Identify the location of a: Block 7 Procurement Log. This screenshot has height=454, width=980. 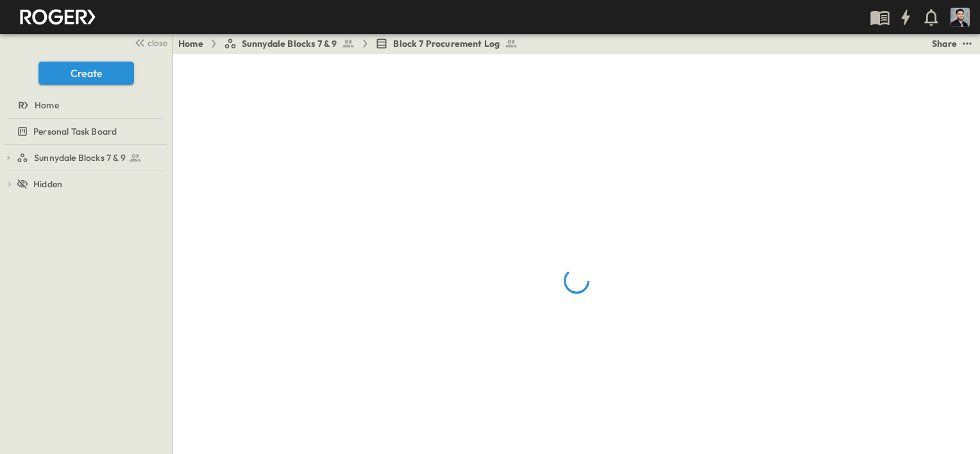
(446, 44).